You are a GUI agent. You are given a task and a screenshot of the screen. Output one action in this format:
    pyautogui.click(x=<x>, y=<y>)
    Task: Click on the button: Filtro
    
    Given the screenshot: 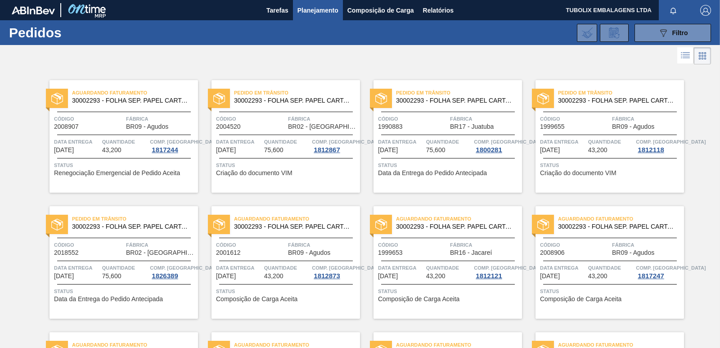 What is the action you would take?
    pyautogui.click(x=673, y=33)
    